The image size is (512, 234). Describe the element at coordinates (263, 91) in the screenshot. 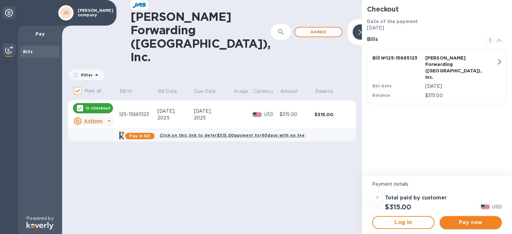

I see `p: Currency` at that location.